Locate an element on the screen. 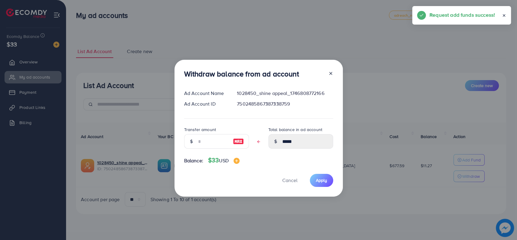 This screenshot has width=517, height=240. div: Ad Account Name is located at coordinates (206, 93).